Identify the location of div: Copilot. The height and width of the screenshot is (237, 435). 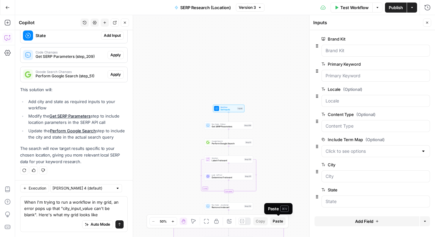
(49, 23).